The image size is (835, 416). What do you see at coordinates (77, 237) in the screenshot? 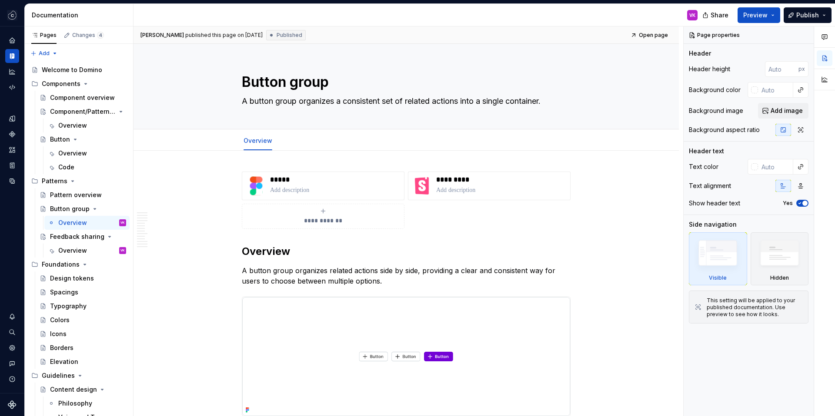
I see `div: Feedback sharing` at bounding box center [77, 237].